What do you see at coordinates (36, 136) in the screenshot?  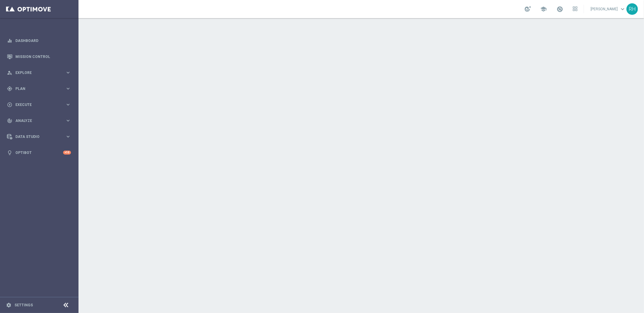 I see `div: Data Studio` at bounding box center [36, 136].